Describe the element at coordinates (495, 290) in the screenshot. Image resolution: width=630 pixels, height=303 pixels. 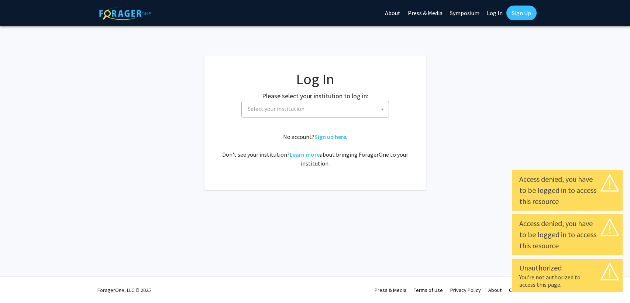
I see `a: About` at that location.